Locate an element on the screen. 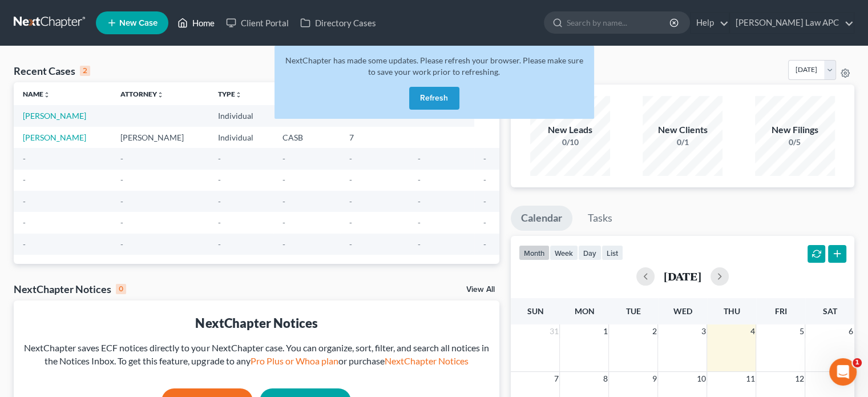 This screenshot has height=397, width=868. span: Fri is located at coordinates (780, 311).